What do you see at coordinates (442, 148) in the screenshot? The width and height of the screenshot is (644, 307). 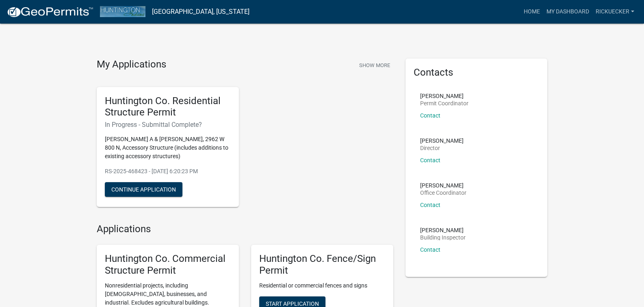 I see `p: Director` at bounding box center [442, 148].